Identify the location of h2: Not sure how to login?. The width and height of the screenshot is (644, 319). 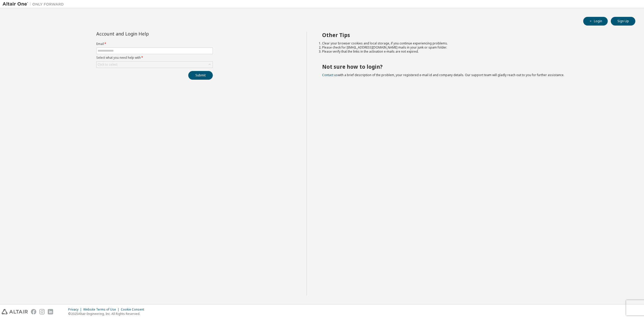
(474, 67).